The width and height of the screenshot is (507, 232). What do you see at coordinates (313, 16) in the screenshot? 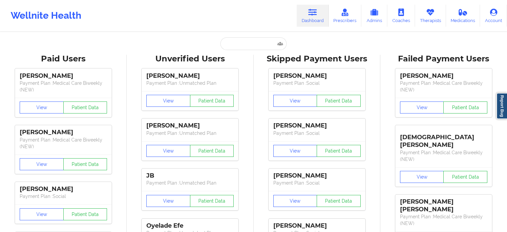
I see `a: Dashboard` at bounding box center [313, 16].